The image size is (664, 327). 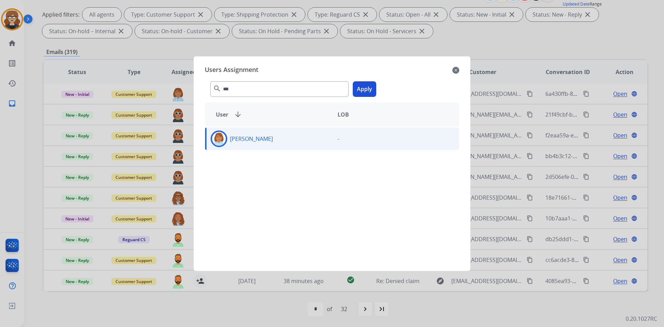 I want to click on button: Apply, so click(x=364, y=89).